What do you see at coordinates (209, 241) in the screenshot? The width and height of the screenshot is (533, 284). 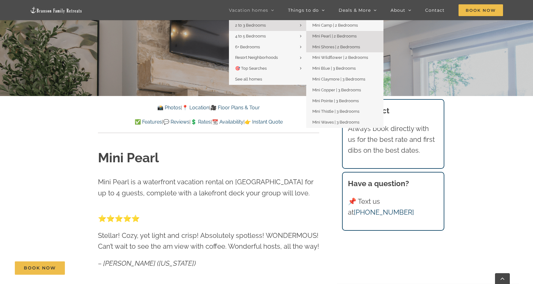 I see `p: Stellar! Cozy, yet light and crisp! Absolutely spotless! WONDERMOUS! Can’t wait to see the am vie...` at bounding box center [209, 241].